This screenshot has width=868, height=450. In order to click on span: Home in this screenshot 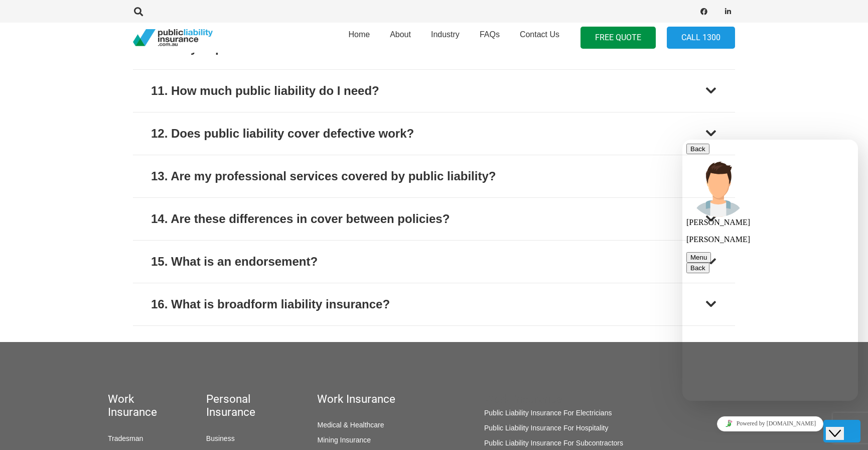, I will do `click(359, 34)`.